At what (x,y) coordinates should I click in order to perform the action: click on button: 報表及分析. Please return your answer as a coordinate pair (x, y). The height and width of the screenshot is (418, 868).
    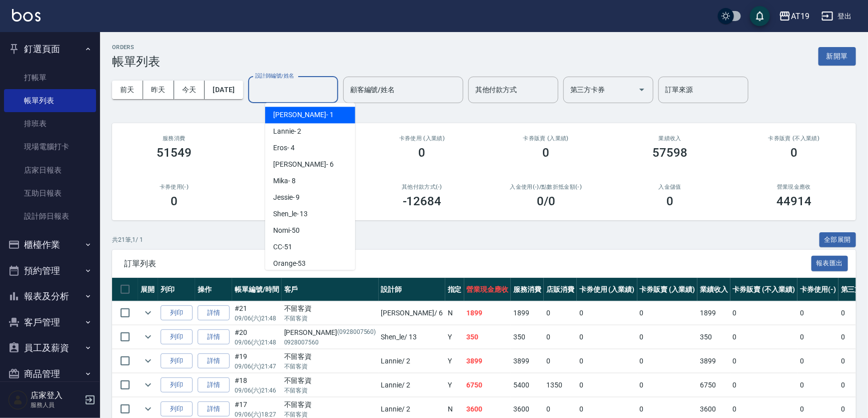
    Looking at the image, I should click on (50, 297).